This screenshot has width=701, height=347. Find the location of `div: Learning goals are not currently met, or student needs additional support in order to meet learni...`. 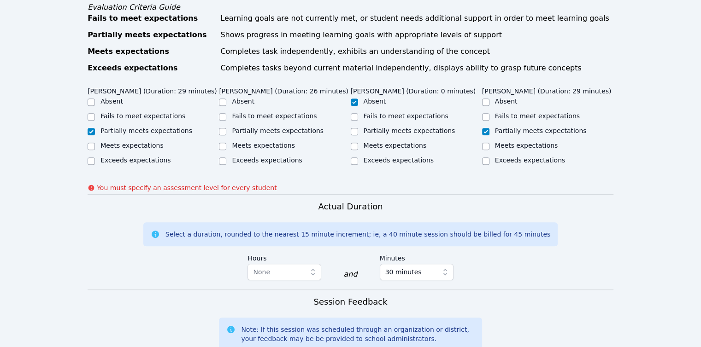

div: Learning goals are not currently met, or student needs additional support in order to meet learni... is located at coordinates (416, 18).